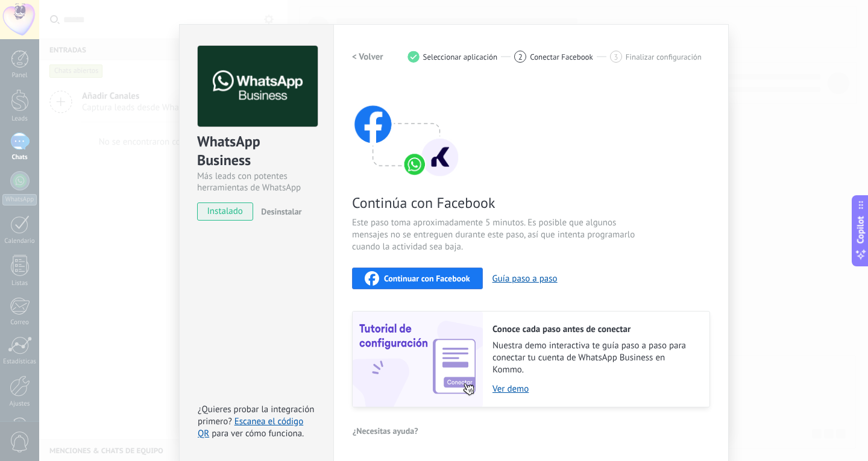 This screenshot has width=868, height=461. What do you see at coordinates (525, 279) in the screenshot?
I see `button: Guía paso a paso` at bounding box center [525, 279].